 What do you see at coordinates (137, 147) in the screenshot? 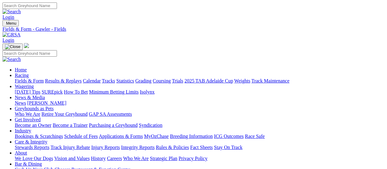
I see `a: Integrity Reports` at bounding box center [137, 147].